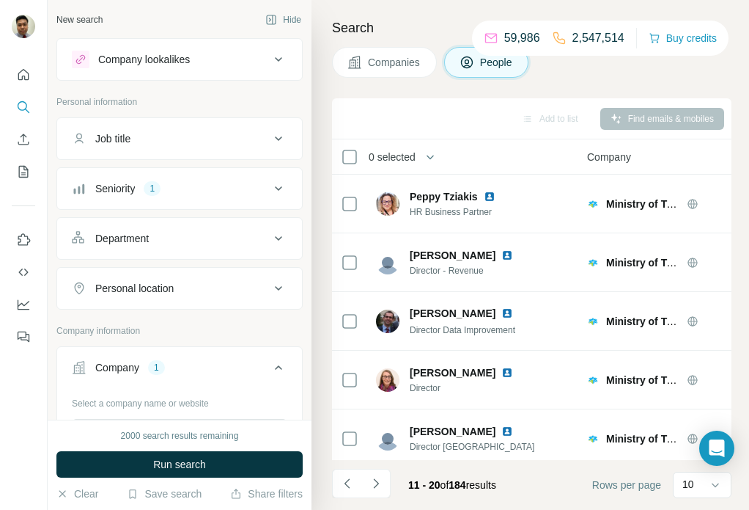  What do you see at coordinates (717, 448) in the screenshot?
I see `div: Open Intercom Messenger` at bounding box center [717, 448].